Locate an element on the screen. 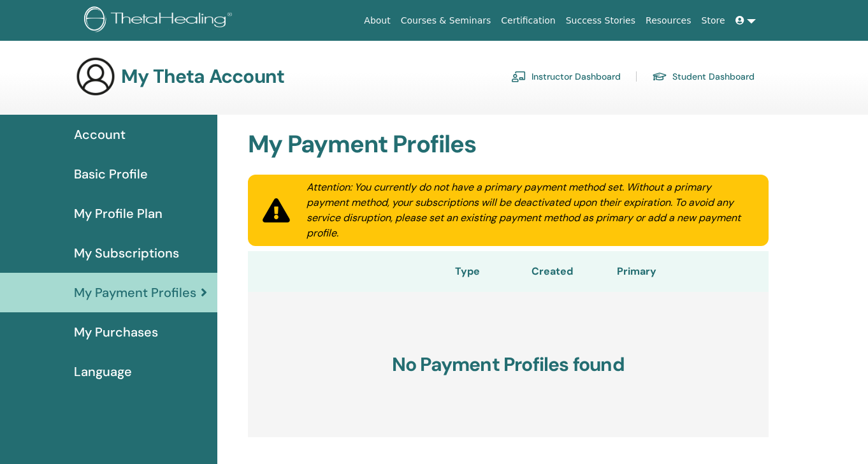 The height and width of the screenshot is (464, 868). a: Courses & Seminars is located at coordinates (446, 20).